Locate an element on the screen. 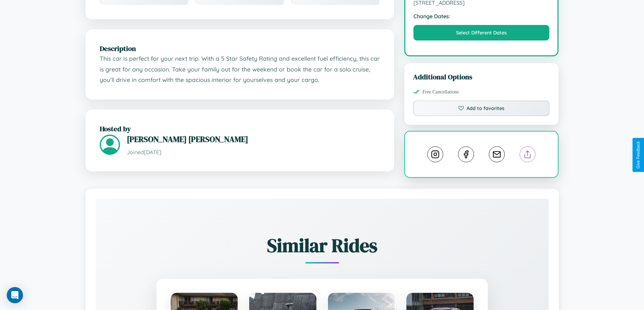  button: Select Different Dates is located at coordinates (481, 33).